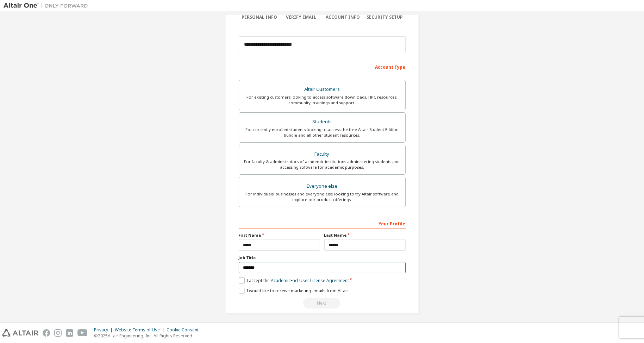  Describe the element at coordinates (104, 330) in the screenshot. I see `div: Privacy` at that location.